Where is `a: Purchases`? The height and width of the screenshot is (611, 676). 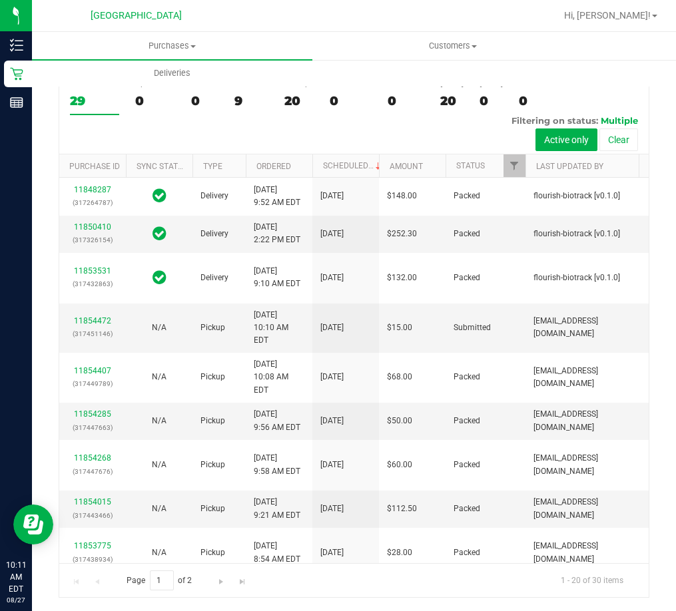 a: Purchases is located at coordinates (172, 46).